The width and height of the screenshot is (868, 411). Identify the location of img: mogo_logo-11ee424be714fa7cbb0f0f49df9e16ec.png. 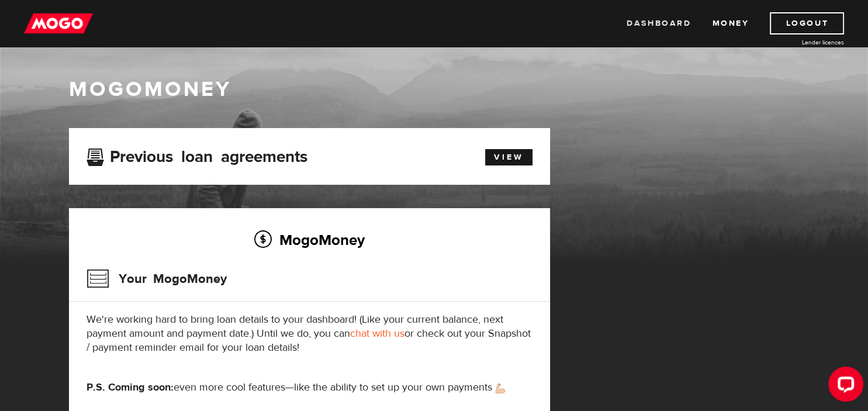
(58, 23).